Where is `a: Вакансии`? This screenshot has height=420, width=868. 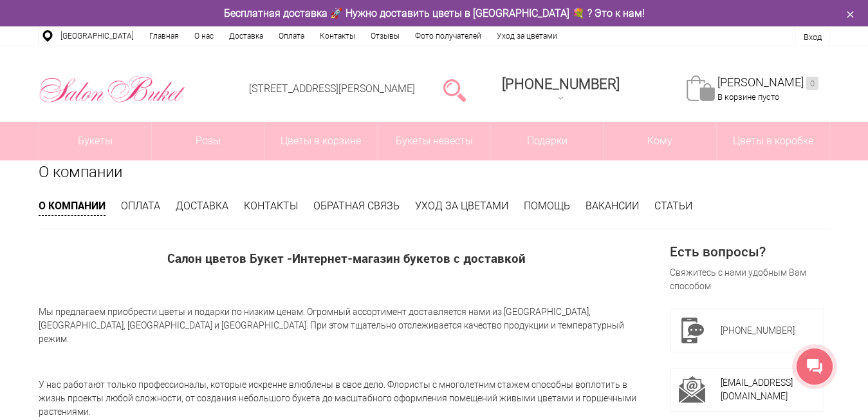 a: Вакансии is located at coordinates (612, 205).